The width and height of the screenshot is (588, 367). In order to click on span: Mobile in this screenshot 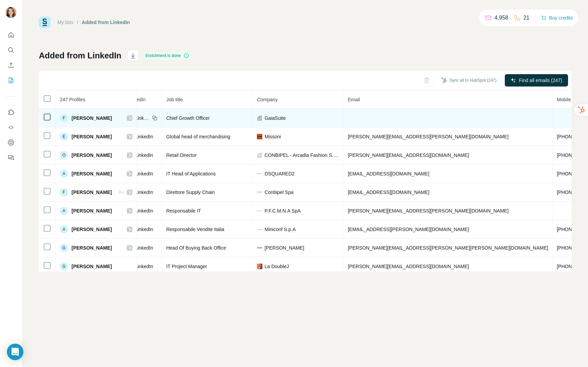, I will do `click(563, 100)`.